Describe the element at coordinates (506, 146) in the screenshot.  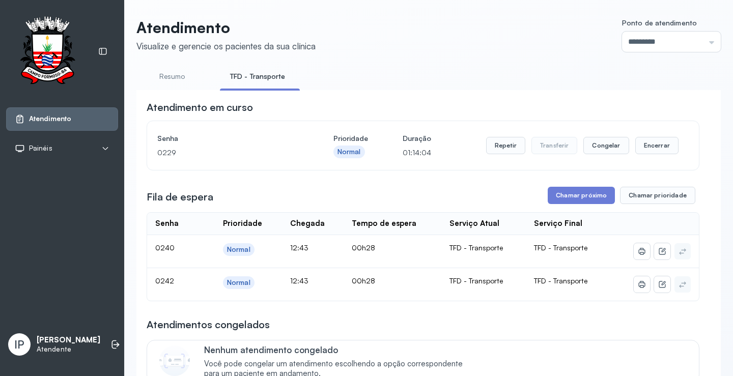
I see `button: Repetir` at that location.